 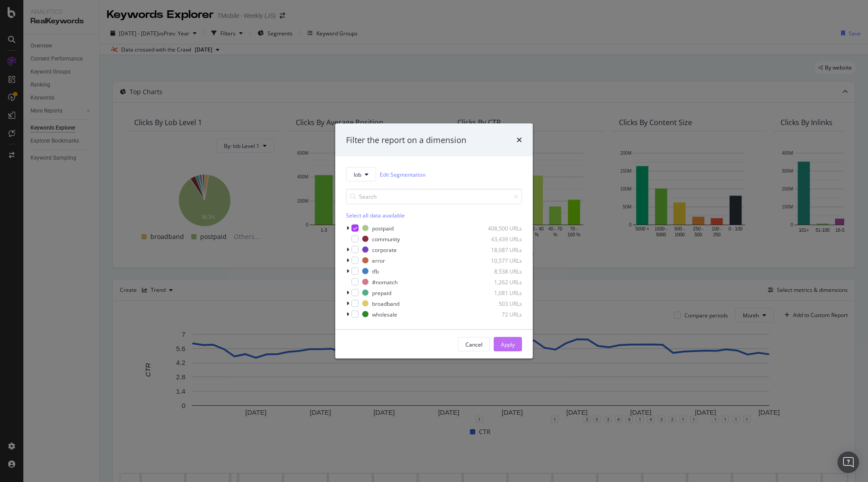 What do you see at coordinates (500, 249) in the screenshot?
I see `div: 18,087 URLs` at bounding box center [500, 249].